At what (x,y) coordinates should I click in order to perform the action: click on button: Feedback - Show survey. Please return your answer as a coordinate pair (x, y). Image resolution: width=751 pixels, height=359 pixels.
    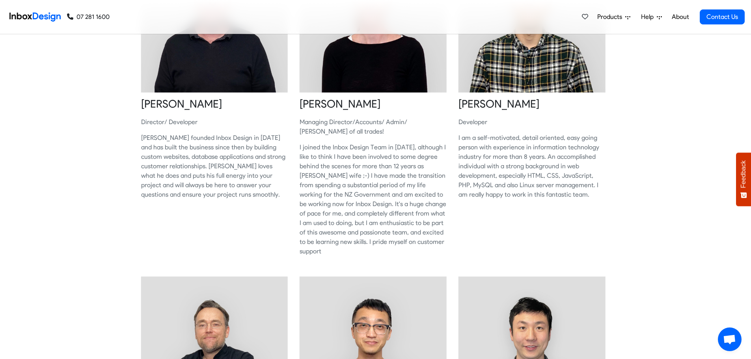
    Looking at the image, I should click on (743, 179).